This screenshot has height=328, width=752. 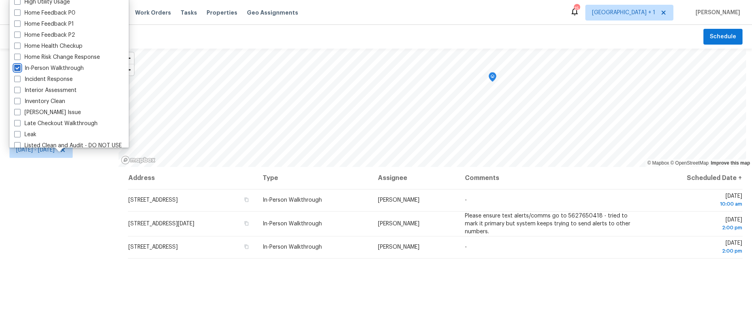 What do you see at coordinates (658, 163) in the screenshot?
I see `a: Mapbox` at bounding box center [658, 163].